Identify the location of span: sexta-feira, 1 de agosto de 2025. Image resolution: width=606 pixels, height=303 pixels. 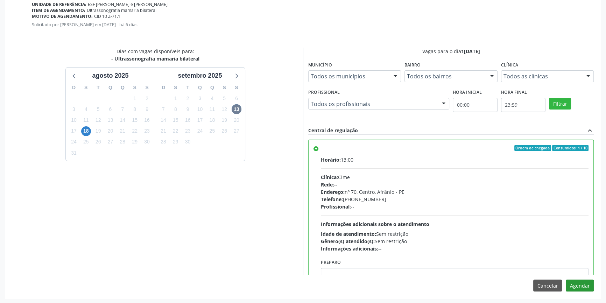
(135, 98).